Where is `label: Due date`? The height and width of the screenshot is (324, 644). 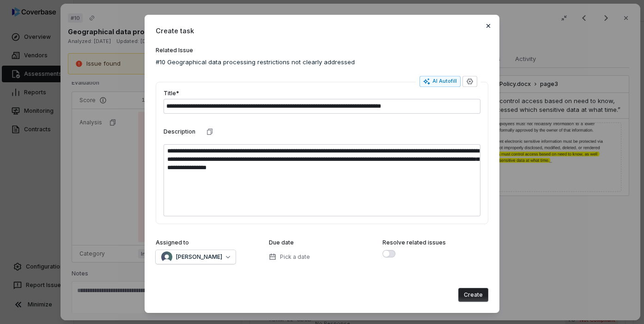 label: Due date is located at coordinates (281, 243).